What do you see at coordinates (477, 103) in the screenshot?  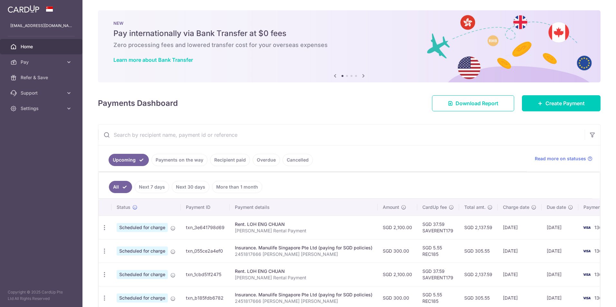 I see `span: Download Report` at bounding box center [477, 103].